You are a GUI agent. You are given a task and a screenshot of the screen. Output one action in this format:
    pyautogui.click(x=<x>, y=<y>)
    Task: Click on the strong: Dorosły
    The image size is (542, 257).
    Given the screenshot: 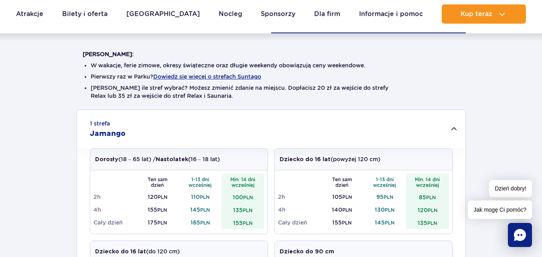 What is the action you would take?
    pyautogui.click(x=107, y=160)
    